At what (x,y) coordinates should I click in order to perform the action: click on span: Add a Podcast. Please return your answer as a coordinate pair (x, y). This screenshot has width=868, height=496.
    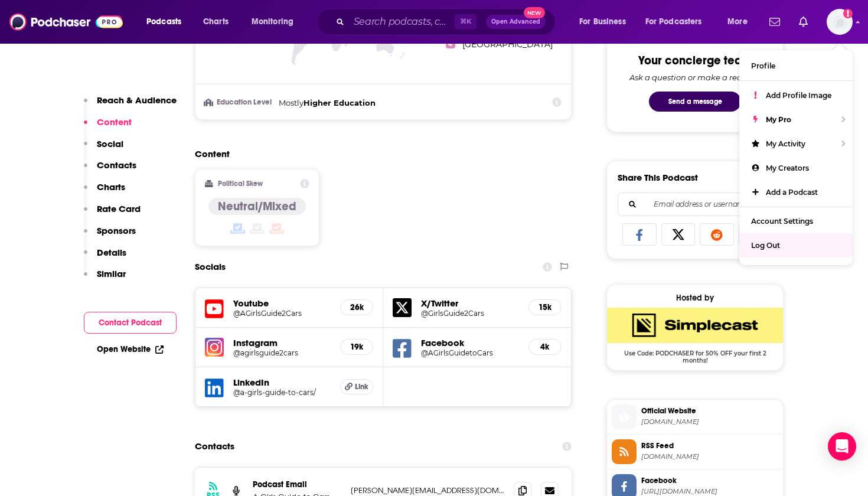
    Looking at the image, I should click on (792, 192).